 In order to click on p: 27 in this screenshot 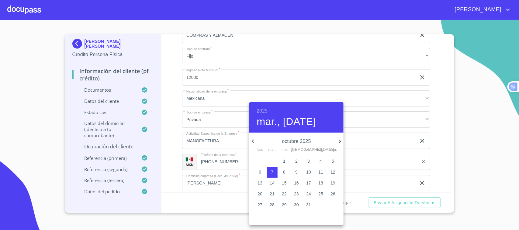, I will do `click(260, 205)`.